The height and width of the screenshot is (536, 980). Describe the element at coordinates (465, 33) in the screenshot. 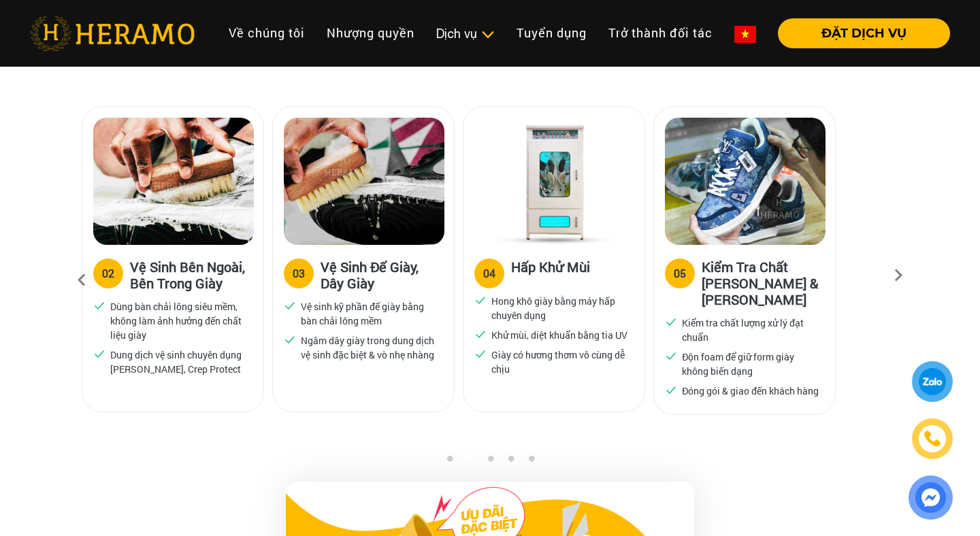

I see `div: Dịch vụ` at that location.